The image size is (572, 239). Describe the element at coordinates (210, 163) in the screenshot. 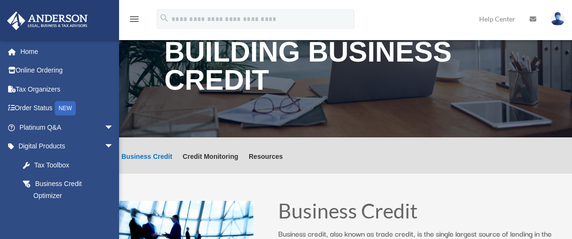

I see `a: Credit Monitoring` at that location.